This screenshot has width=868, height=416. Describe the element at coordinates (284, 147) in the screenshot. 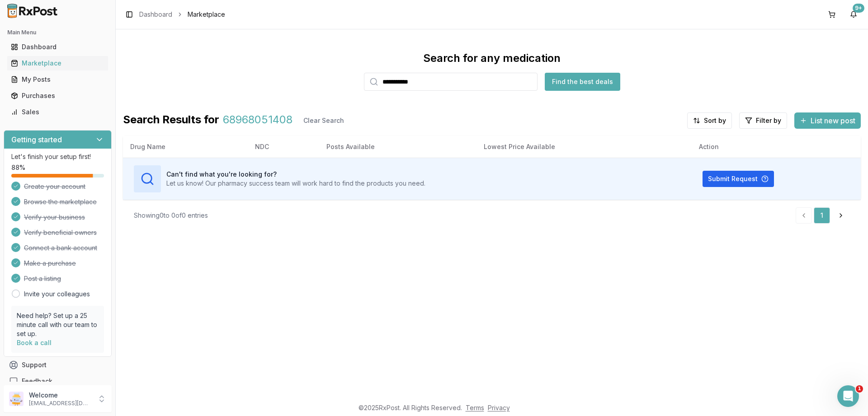

I see `th: NDC` at that location.